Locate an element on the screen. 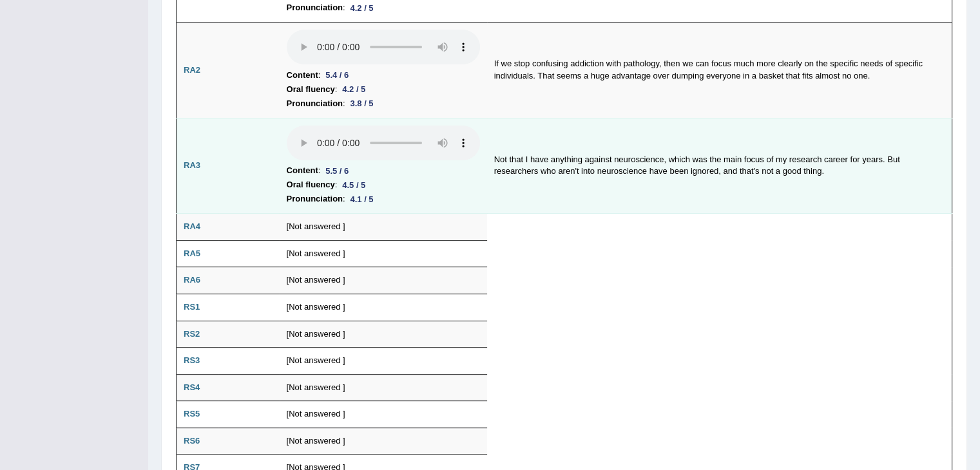  div: 3.8 / 5 is located at coordinates (362, 103).